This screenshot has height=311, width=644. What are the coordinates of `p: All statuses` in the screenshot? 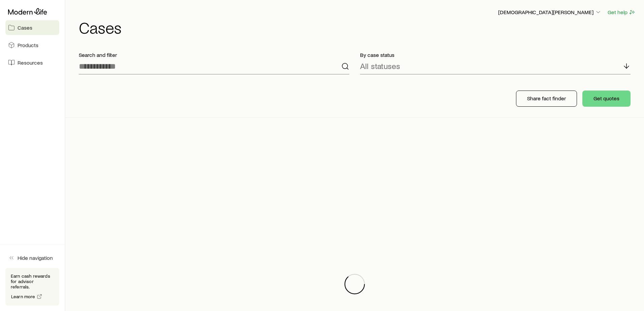 It's located at (380, 66).